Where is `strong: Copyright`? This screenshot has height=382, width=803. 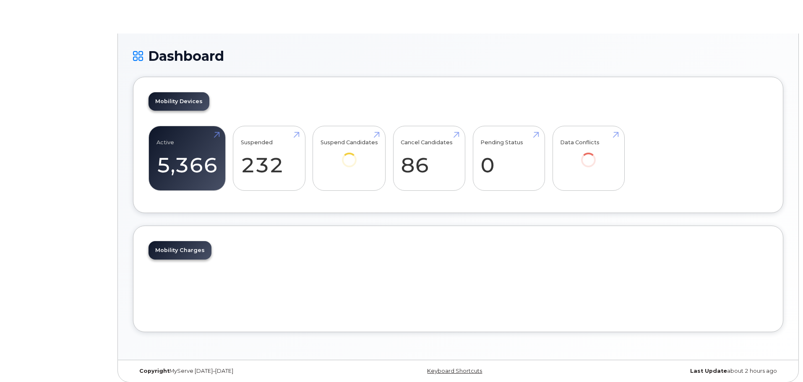
strong: Copyright is located at coordinates (154, 371).